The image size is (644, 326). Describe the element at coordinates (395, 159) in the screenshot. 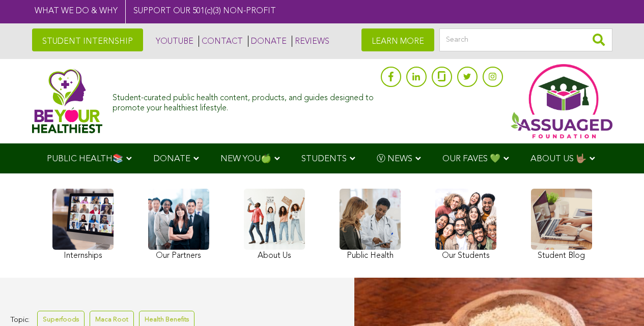

I see `span: Ⓥ NEWS` at that location.